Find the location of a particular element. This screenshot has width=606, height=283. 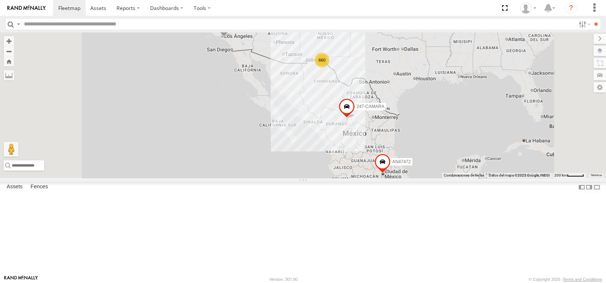

a: Visit our Website is located at coordinates (21, 280).